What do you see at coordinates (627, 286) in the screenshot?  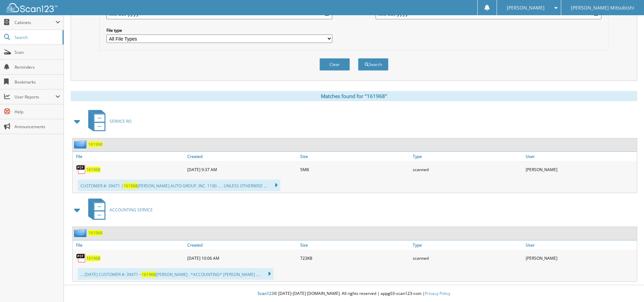 I see `div: Chat Widget` at bounding box center [627, 286].